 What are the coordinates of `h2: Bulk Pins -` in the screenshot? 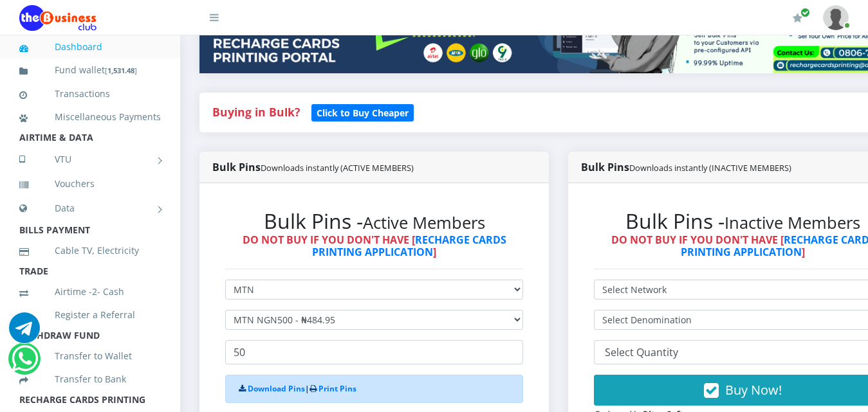 It's located at (374, 221).